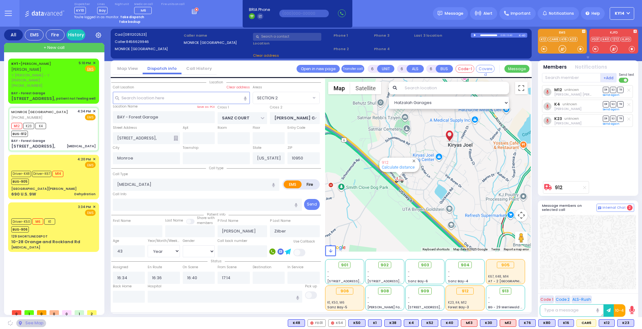  I want to click on label: Call Location, so click(123, 87).